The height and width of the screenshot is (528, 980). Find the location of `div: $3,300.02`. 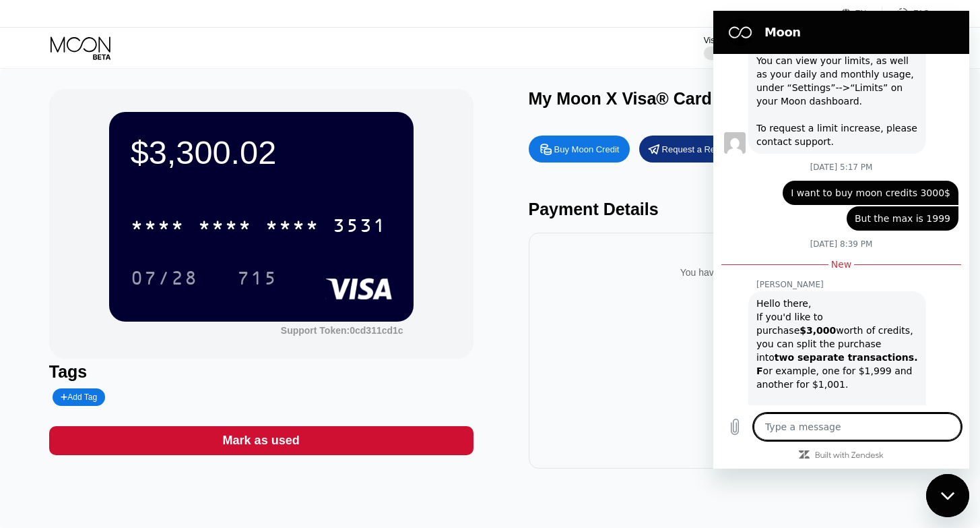

div: $3,300.02 is located at coordinates (262, 152).